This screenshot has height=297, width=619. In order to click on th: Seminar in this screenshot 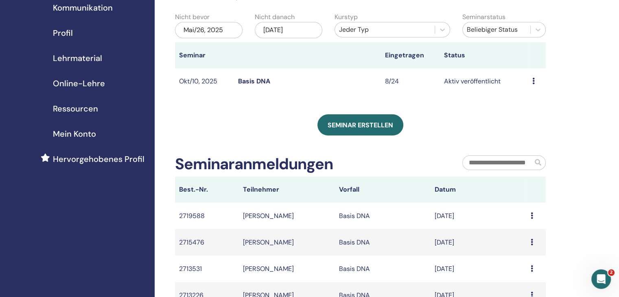, I will do `click(204, 55)`.